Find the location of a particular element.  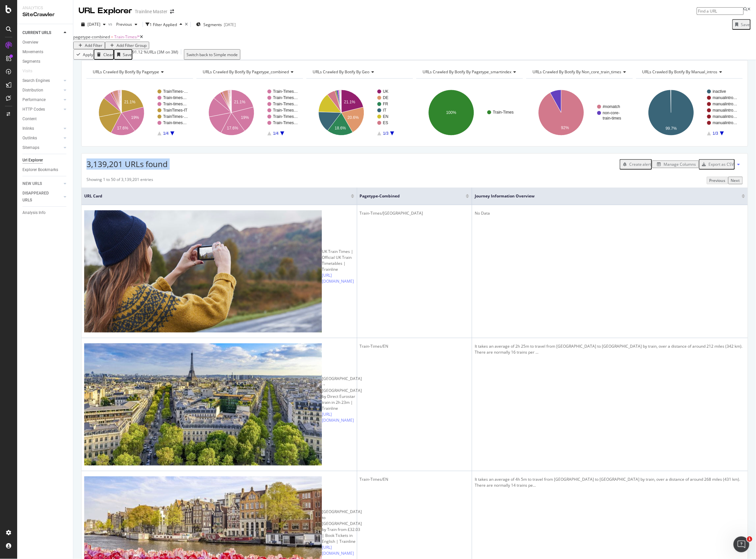

div: SiteCrawler is located at coordinates (45, 15).